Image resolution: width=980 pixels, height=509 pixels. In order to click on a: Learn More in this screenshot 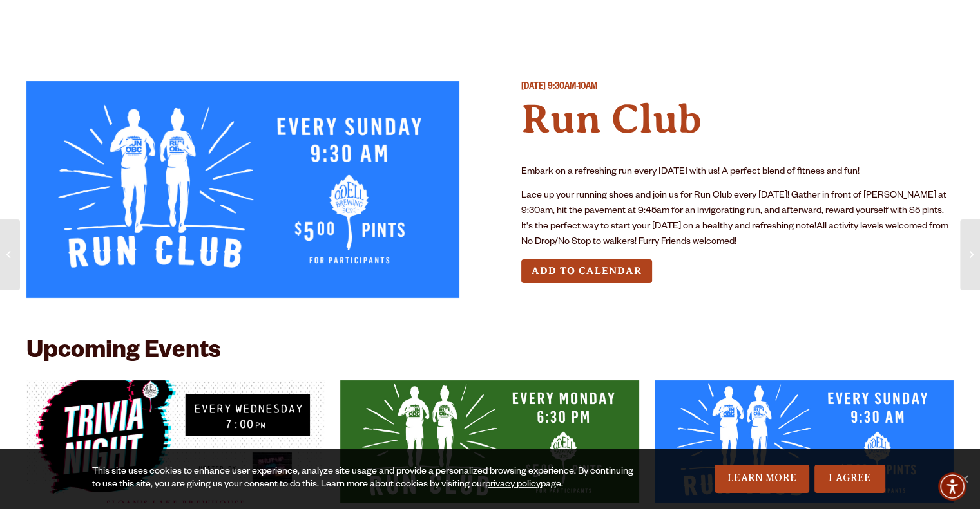, I will do `click(762, 479)`.